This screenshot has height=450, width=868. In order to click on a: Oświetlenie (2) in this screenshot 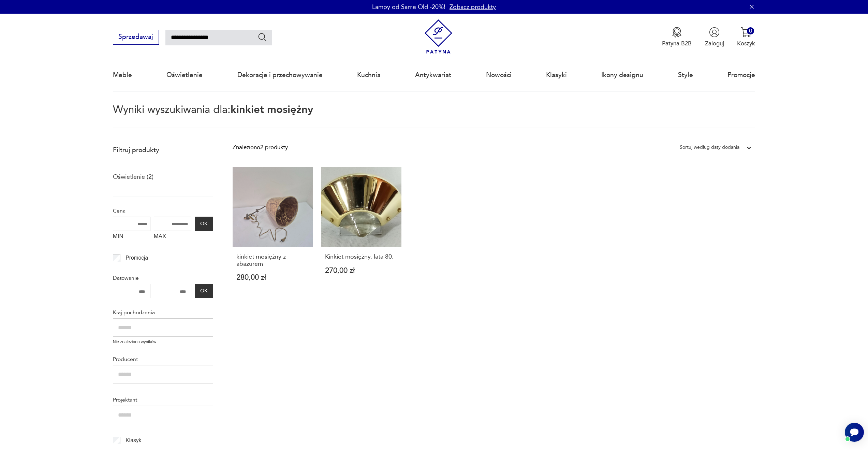, I will do `click(133, 177)`.